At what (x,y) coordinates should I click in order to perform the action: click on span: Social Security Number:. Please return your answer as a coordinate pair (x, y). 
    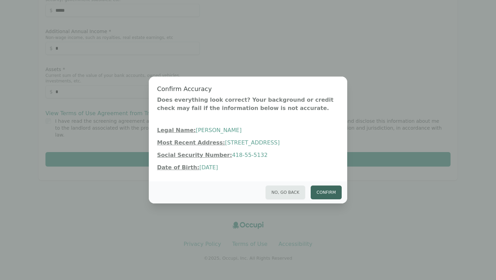
    Looking at the image, I should click on (195, 155).